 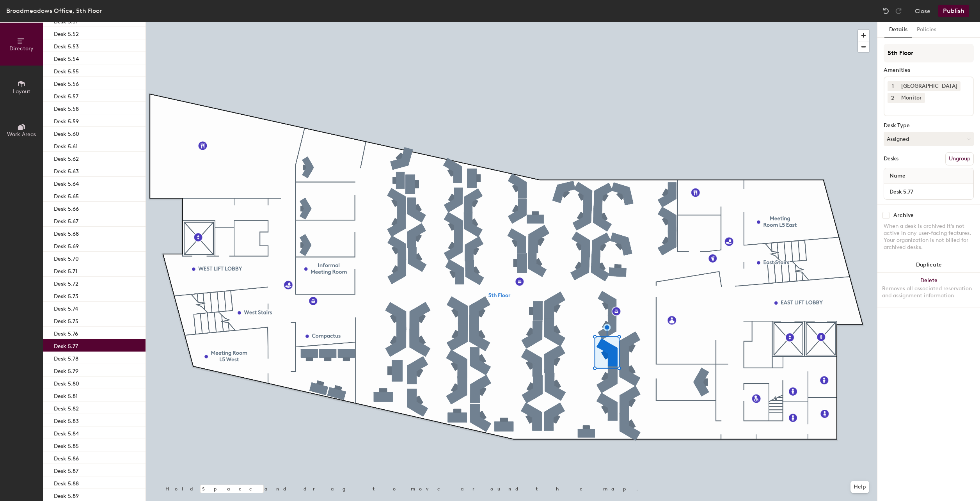 What do you see at coordinates (67, 70) in the screenshot?
I see `p: Desk 5.55` at bounding box center [67, 70].